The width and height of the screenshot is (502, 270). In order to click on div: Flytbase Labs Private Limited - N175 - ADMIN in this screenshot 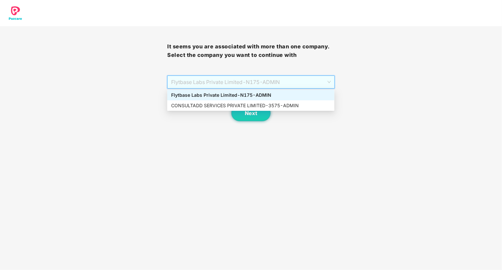, I will do `click(251, 95)`.